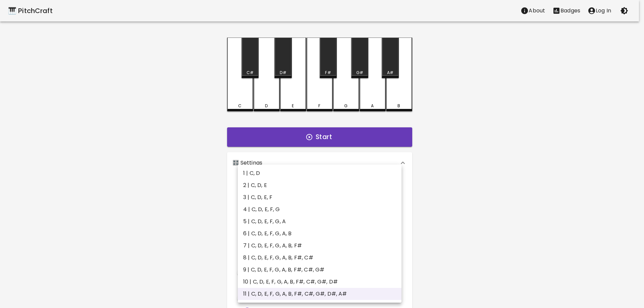 This screenshot has width=644, height=308. I want to click on li: 4 | C, D, E, F, G, so click(320, 209).